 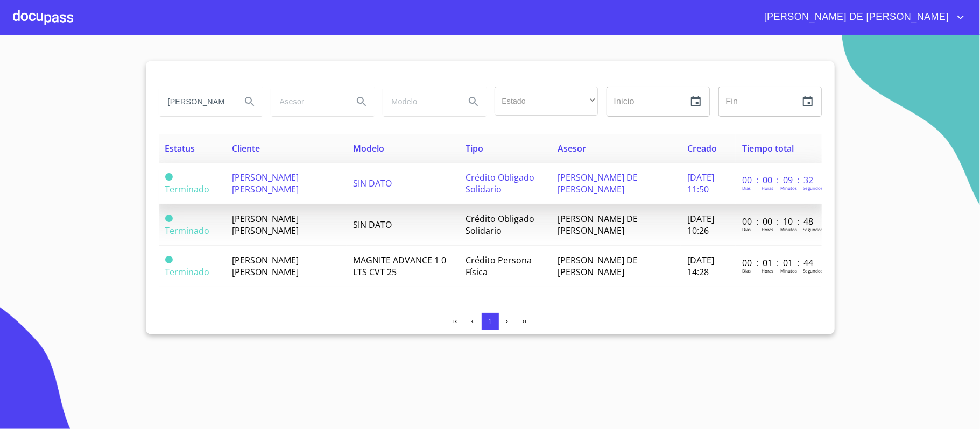 What do you see at coordinates (474, 149) in the screenshot?
I see `span: Tipo` at bounding box center [474, 149].